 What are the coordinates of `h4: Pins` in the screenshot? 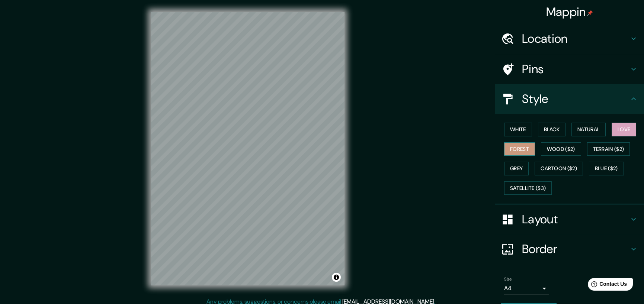 It's located at (576, 69).